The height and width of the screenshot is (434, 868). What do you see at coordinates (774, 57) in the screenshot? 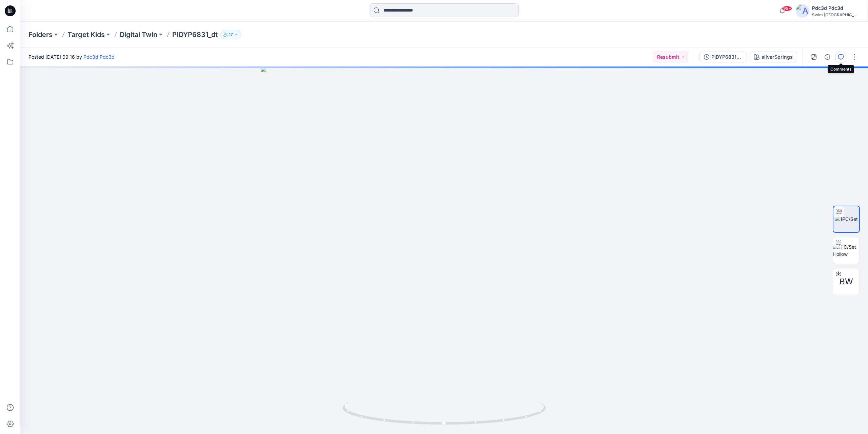
I see `button: silverSprings` at bounding box center [774, 57].